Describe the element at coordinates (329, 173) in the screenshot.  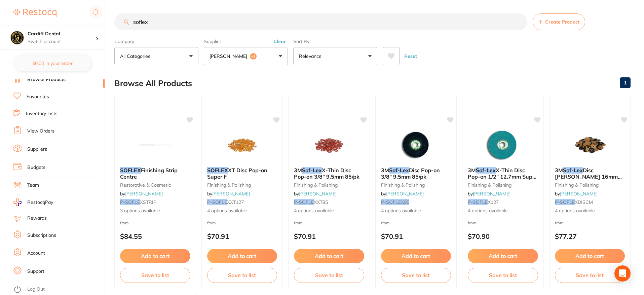
I see `b: 3M Sof-Lex X-Thin Disc Pop-on 3/8" 9.5mm 85/pk` at that location.